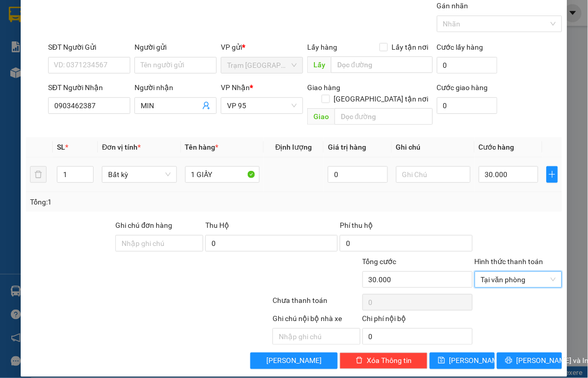 This screenshot has width=588, height=378. Describe the element at coordinates (175, 47) in the screenshot. I see `div: Người gửi` at that location.